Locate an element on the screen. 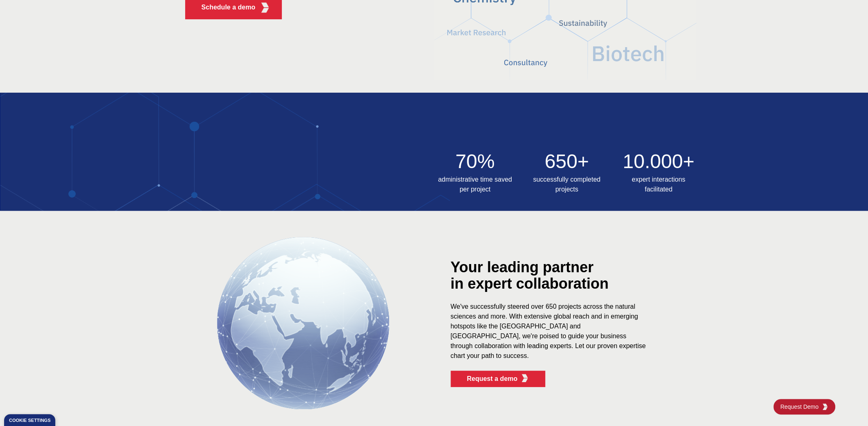 Image resolution: width=868 pixels, height=426 pixels. h2: 10.000+ is located at coordinates (659, 161).